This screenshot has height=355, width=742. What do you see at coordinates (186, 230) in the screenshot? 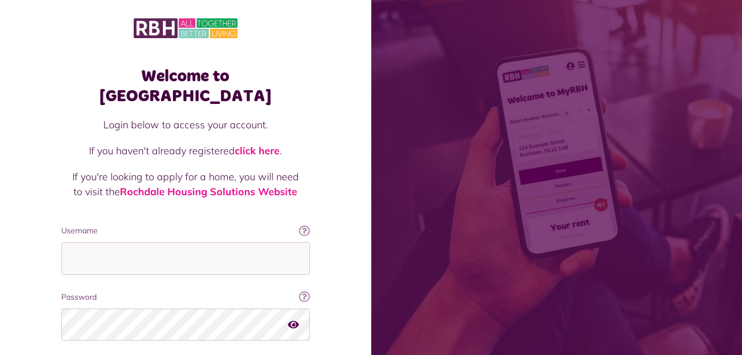
I see `label: Username` at bounding box center [186, 230].